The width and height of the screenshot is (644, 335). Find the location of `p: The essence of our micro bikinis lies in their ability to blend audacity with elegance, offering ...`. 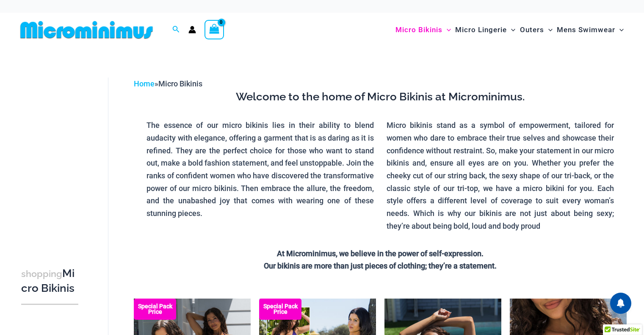

p: The essence of our micro bikinis lies in their ability to blend audacity with elegance, offering ... is located at coordinates (260, 169).